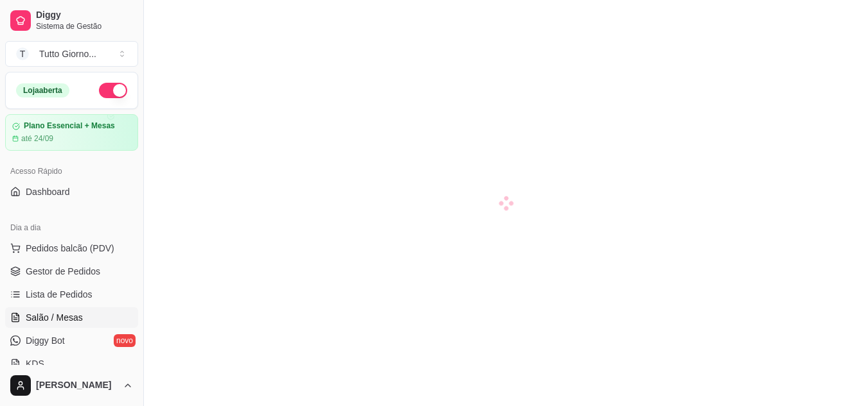  I want to click on span: Diggy Bot, so click(45, 341).